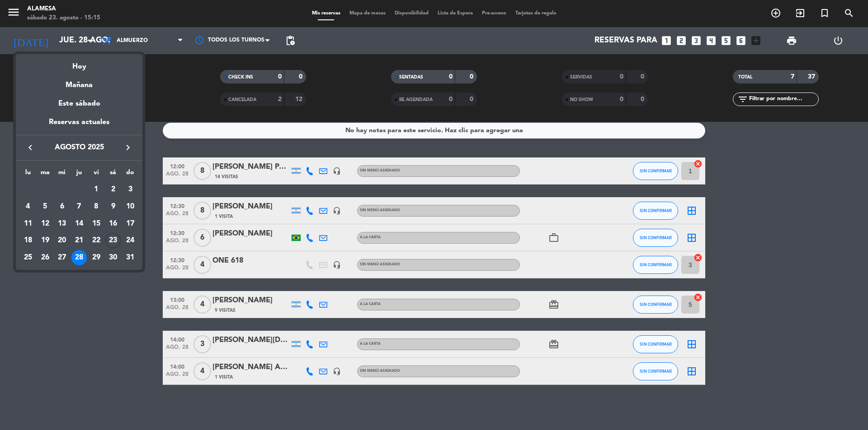 Image resolution: width=868 pixels, height=430 pixels. Describe the element at coordinates (62, 175) in the screenshot. I see `th: miércoles` at that location.